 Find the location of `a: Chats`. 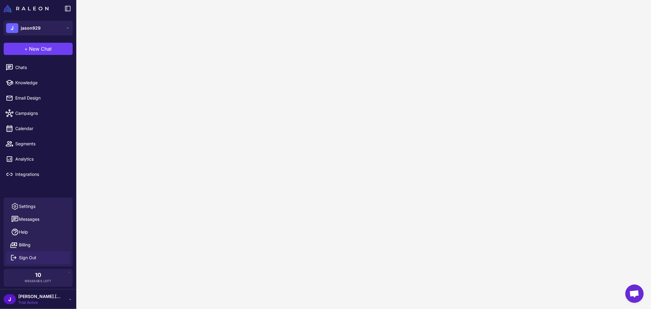

a: Chats is located at coordinates (38, 67).